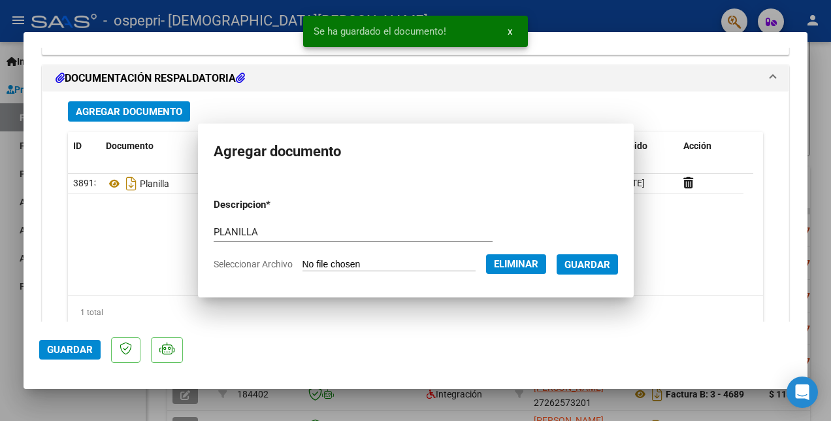  I want to click on span: Agregar Documento, so click(129, 112).